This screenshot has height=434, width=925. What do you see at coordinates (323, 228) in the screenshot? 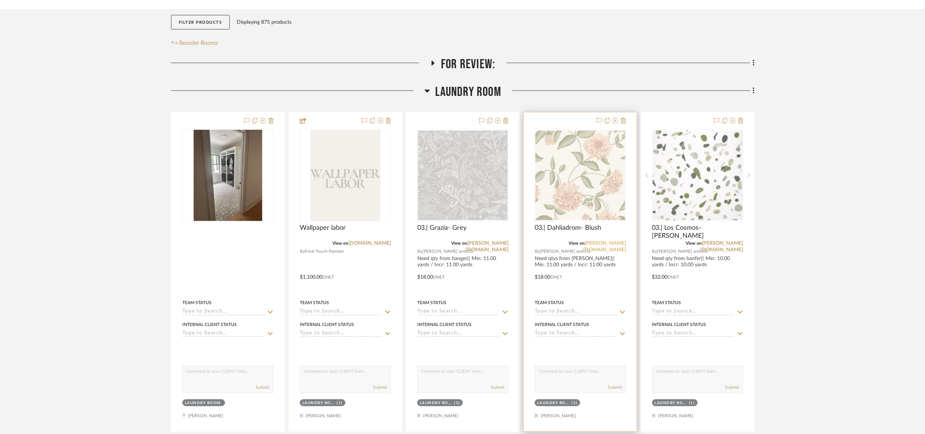
I see `span: Wallpaper labor` at bounding box center [323, 228].